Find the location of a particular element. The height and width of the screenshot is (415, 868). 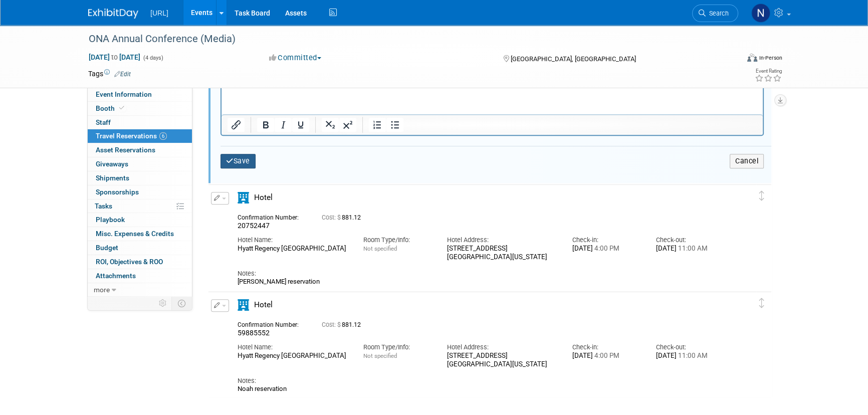

span: ROI, Objectives & ROO is located at coordinates (129, 262).